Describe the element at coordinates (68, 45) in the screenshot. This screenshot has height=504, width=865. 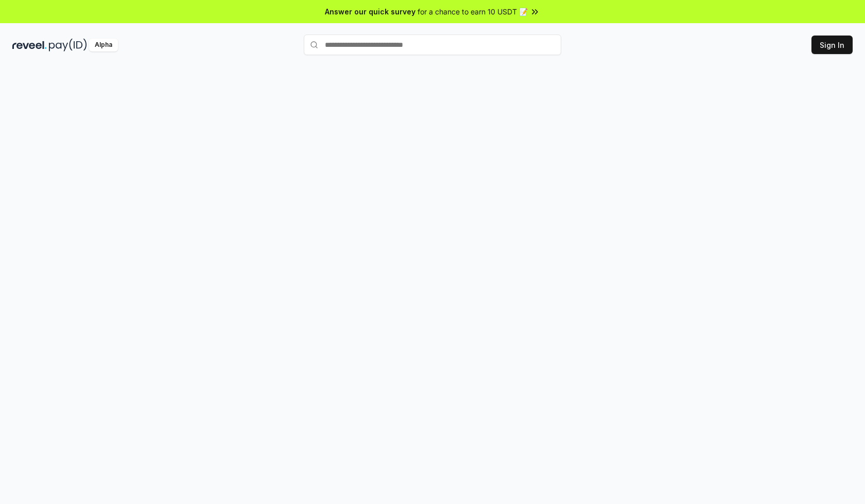
I see `img: pay_id` at that location.